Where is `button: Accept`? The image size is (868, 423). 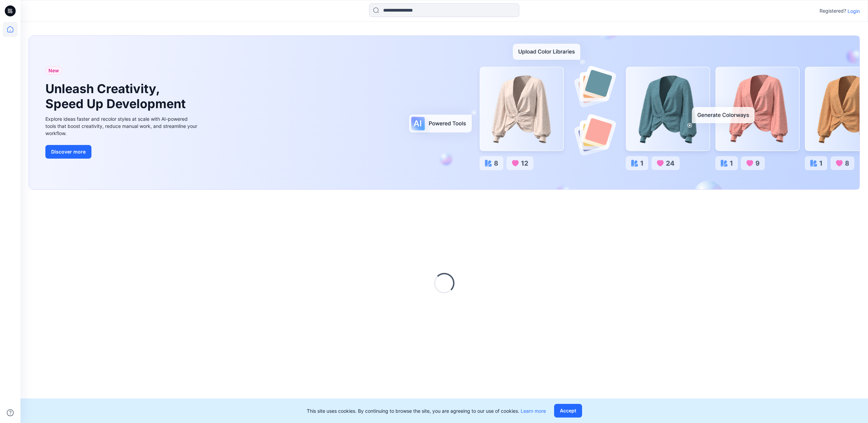 button: Accept is located at coordinates (568, 411).